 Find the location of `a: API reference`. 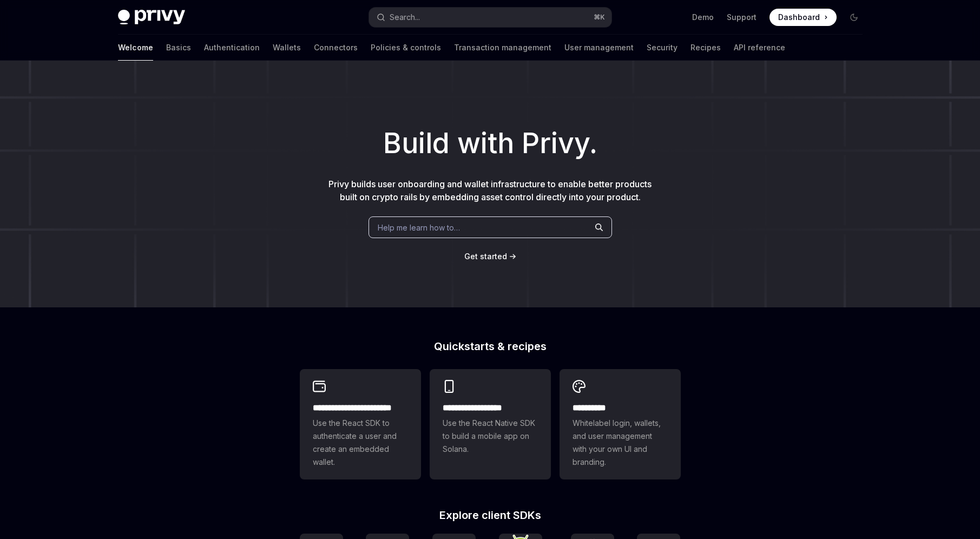

a: API reference is located at coordinates (759, 47).